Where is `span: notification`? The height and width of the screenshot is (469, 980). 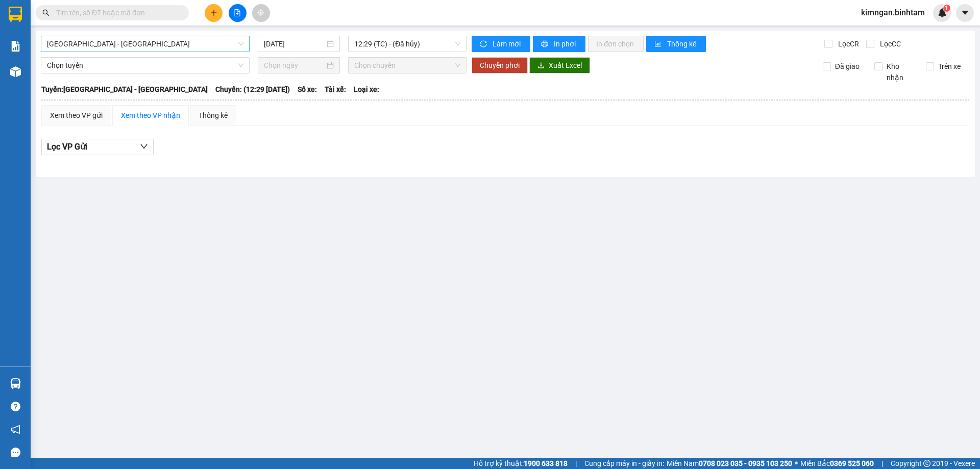 span: notification is located at coordinates (15, 429).